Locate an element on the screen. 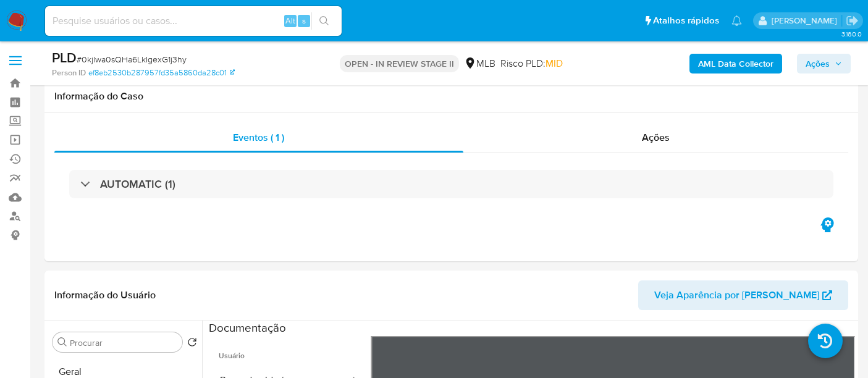 This screenshot has width=868, height=378. button: AML Data Collector is located at coordinates (735, 64).